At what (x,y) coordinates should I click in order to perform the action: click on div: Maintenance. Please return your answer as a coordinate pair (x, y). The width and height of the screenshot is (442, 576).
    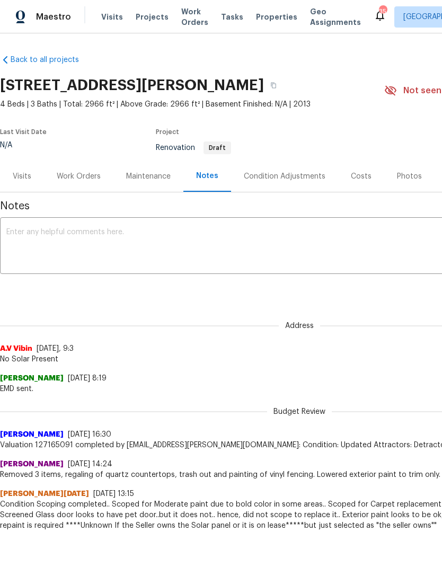
    Looking at the image, I should click on (148, 176).